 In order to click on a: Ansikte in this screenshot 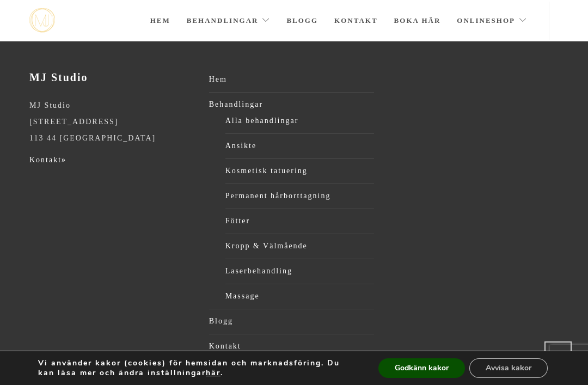, I will do `click(300, 146)`.